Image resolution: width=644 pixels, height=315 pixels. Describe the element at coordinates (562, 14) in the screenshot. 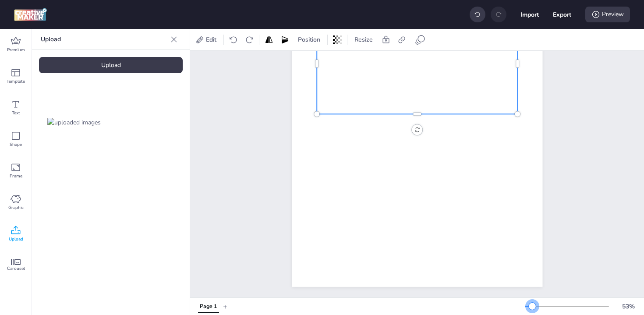

I see `button: Export` at that location.